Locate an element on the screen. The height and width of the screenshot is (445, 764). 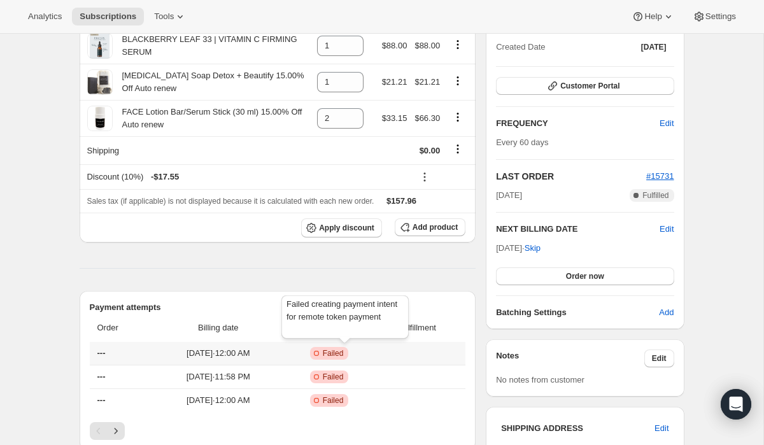
button: Shipping actions is located at coordinates (458, 149).